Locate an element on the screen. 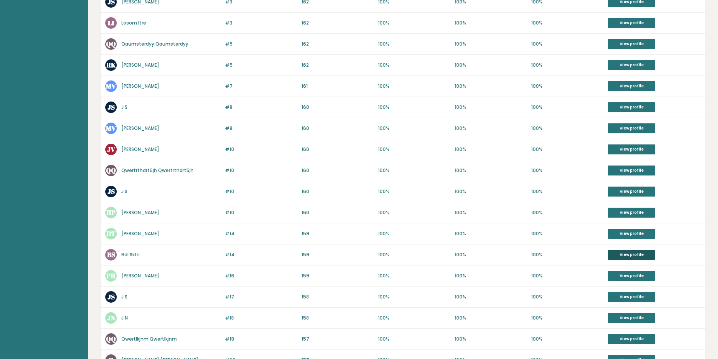 This screenshot has height=359, width=718. text: PH is located at coordinates (111, 275).